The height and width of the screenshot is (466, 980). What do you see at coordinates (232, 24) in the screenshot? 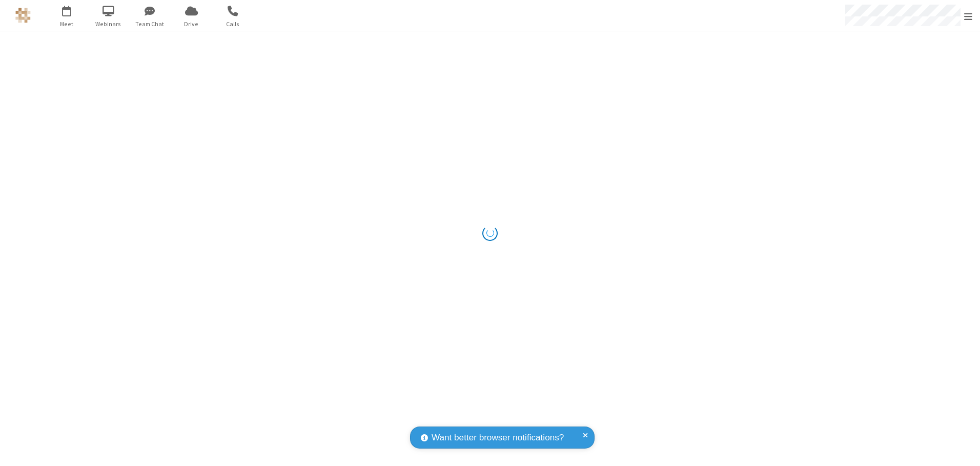
I see `span: Calls` at bounding box center [232, 24].